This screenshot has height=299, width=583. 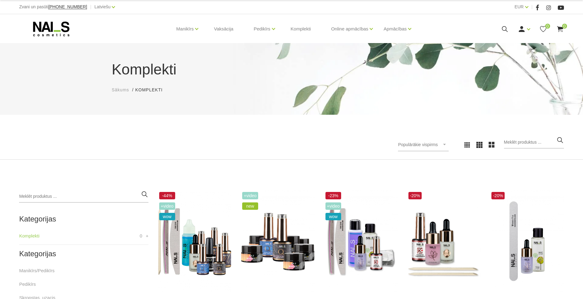 I want to click on a: Online apmācības, so click(x=349, y=29).